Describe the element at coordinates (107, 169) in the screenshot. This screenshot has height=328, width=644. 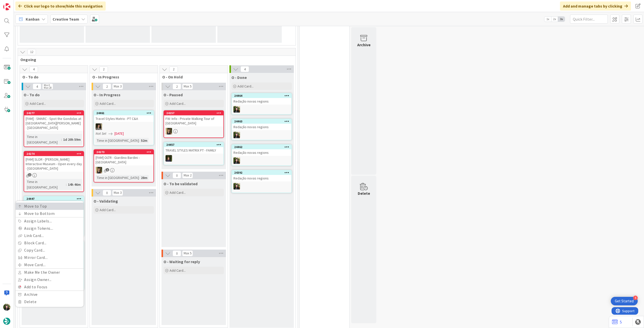
I see `span: 1` at that location.